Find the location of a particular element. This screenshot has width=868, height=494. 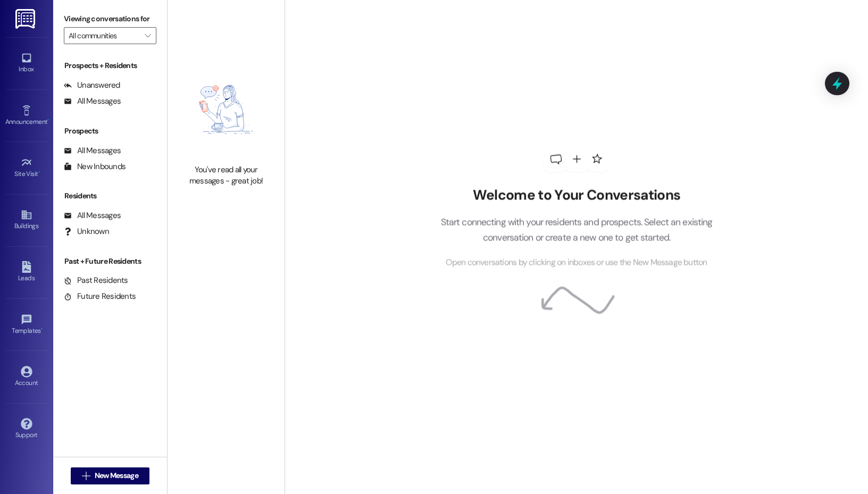

div: Prospects is located at coordinates (110, 131).